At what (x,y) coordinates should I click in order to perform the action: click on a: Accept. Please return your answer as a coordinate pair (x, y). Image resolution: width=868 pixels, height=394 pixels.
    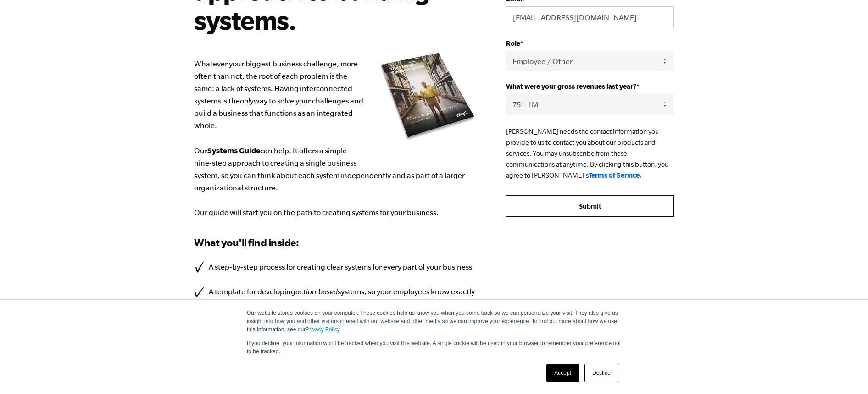
    Looking at the image, I should click on (562, 373).